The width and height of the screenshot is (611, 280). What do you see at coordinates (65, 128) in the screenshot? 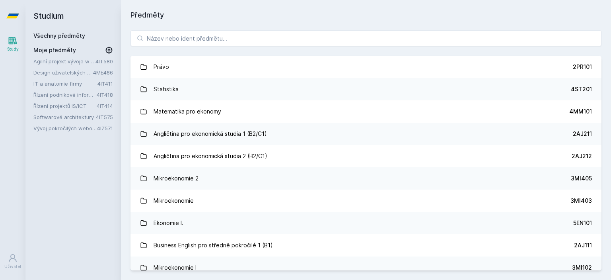
I see `a: Vývoj pokročilých webových aplikací v PHP` at bounding box center [65, 128].